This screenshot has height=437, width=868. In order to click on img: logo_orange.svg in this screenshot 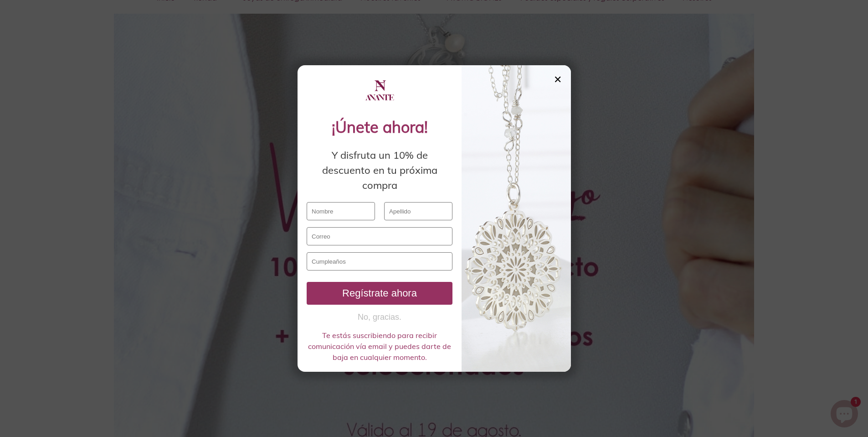, I will do `click(18, 18)`.